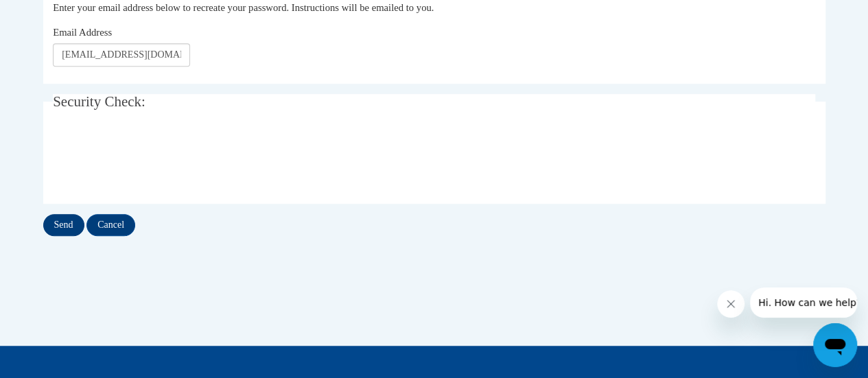 The height and width of the screenshot is (378, 868). What do you see at coordinates (122, 55) in the screenshot?
I see `input: Email` at bounding box center [122, 55].